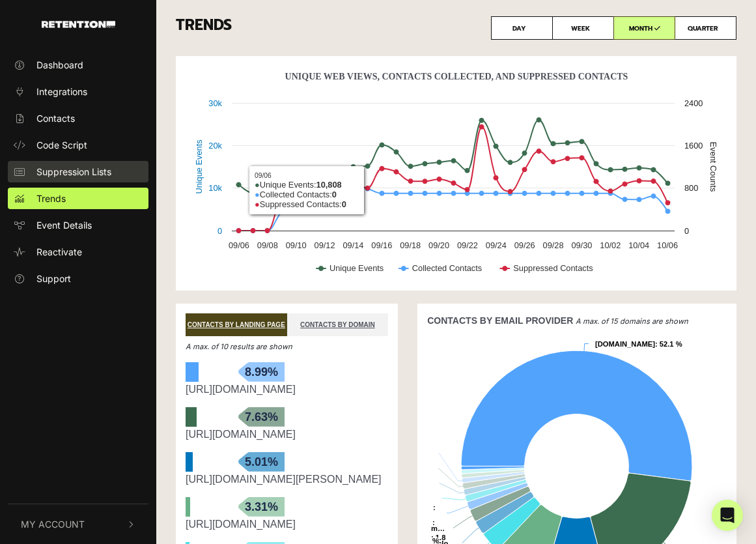 The image size is (756, 544). Describe the element at coordinates (78, 171) in the screenshot. I see `a: Suppression Lists` at that location.